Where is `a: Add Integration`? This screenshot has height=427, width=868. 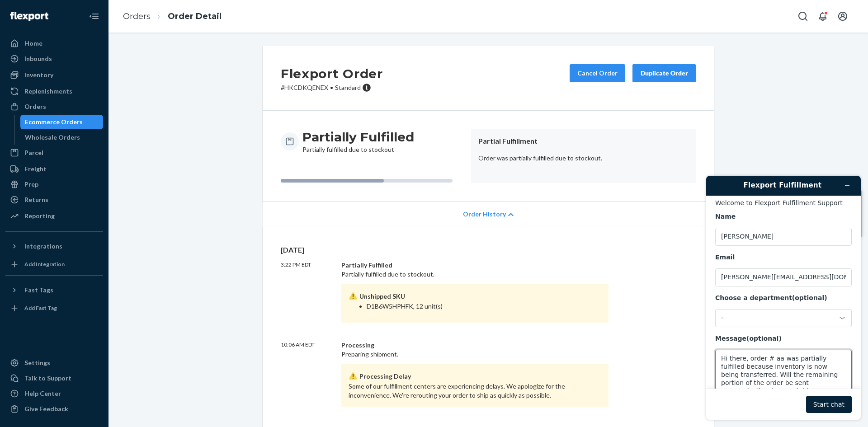 a: Add Integration is located at coordinates (54, 265).